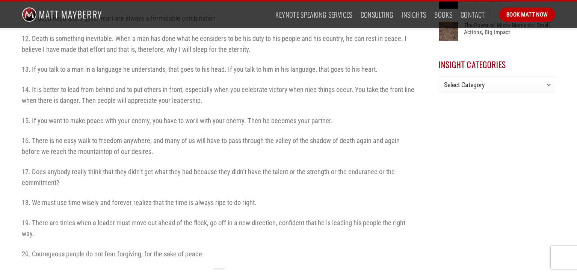  I want to click on a: Keynote Speaking Services, so click(313, 15).